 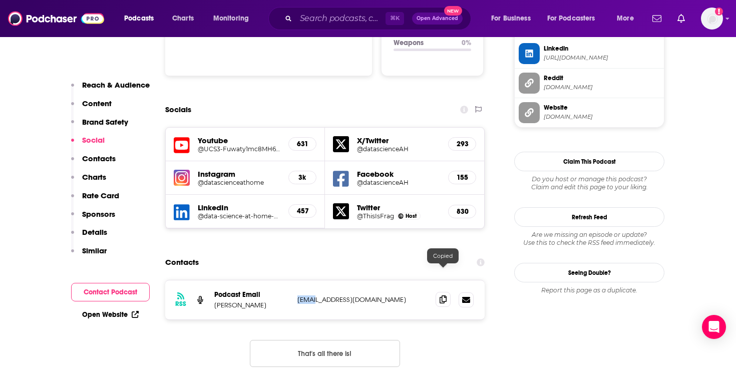 What do you see at coordinates (302, 177) in the screenshot?
I see `h5: 3k` at bounding box center [302, 177].